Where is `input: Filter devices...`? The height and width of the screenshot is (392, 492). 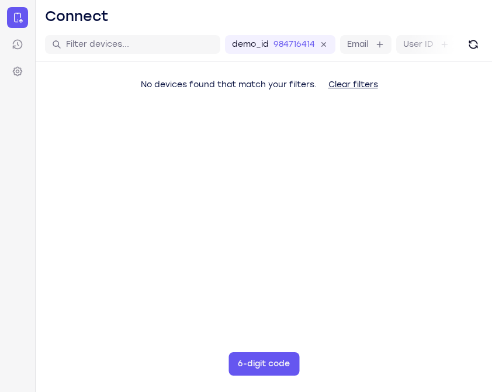 input: Filter devices... is located at coordinates (140, 44).